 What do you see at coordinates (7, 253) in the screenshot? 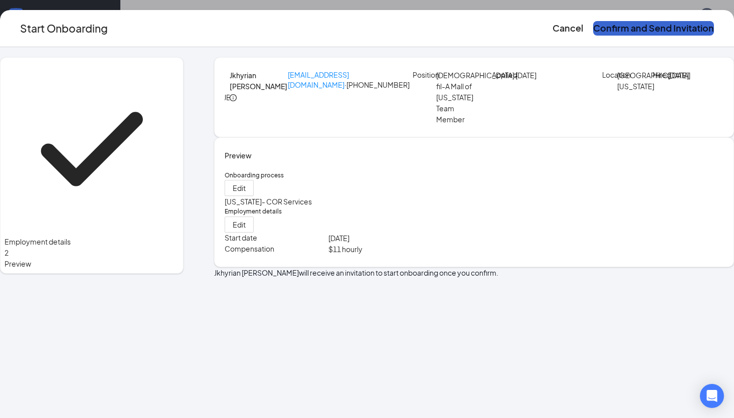
I see `span: 2` at bounding box center [7, 253].